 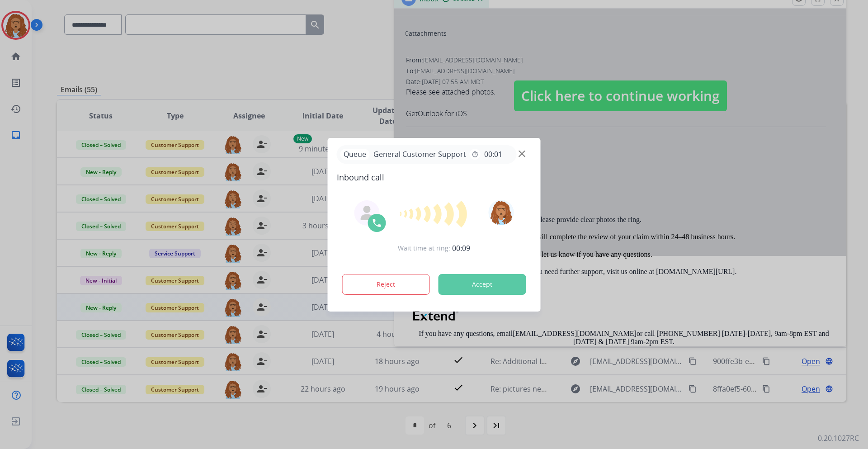 What do you see at coordinates (386, 284) in the screenshot?
I see `button: Reject` at bounding box center [386, 284].